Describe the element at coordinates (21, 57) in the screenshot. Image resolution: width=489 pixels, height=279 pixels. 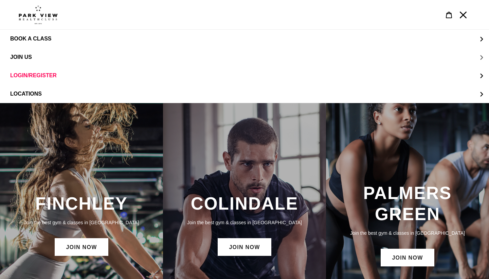
I see `span: JOIN US` at that location.